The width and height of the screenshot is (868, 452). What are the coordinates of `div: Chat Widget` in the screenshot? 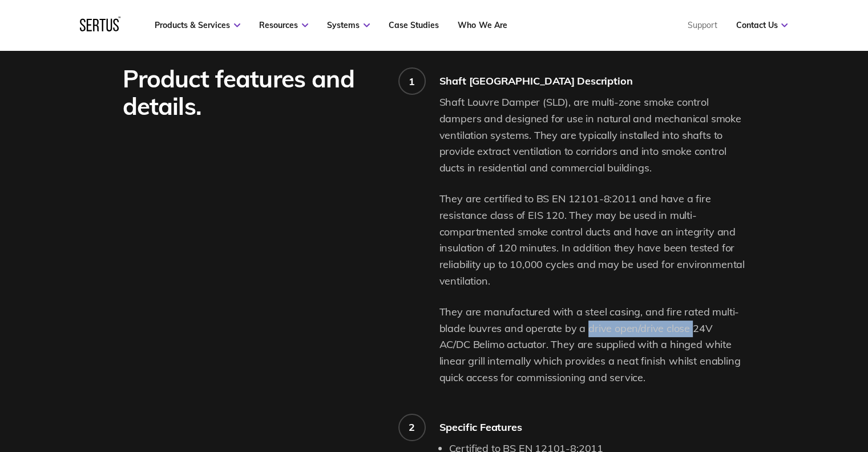 It's located at (840, 424).